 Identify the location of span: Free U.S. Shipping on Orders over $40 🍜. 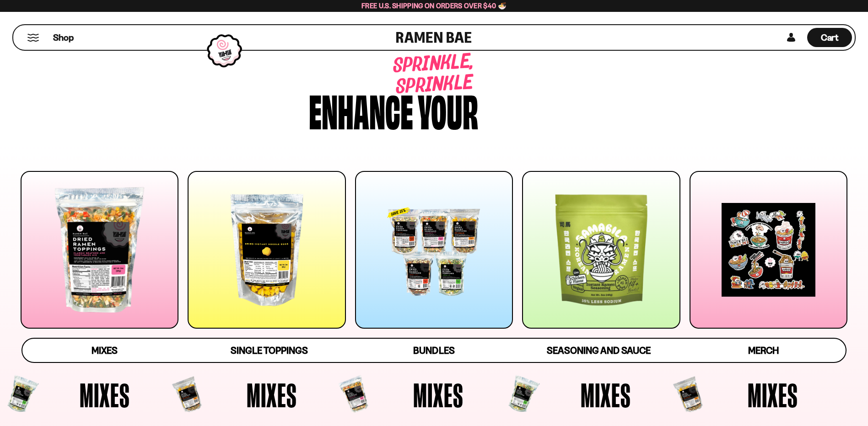
(434, 6).